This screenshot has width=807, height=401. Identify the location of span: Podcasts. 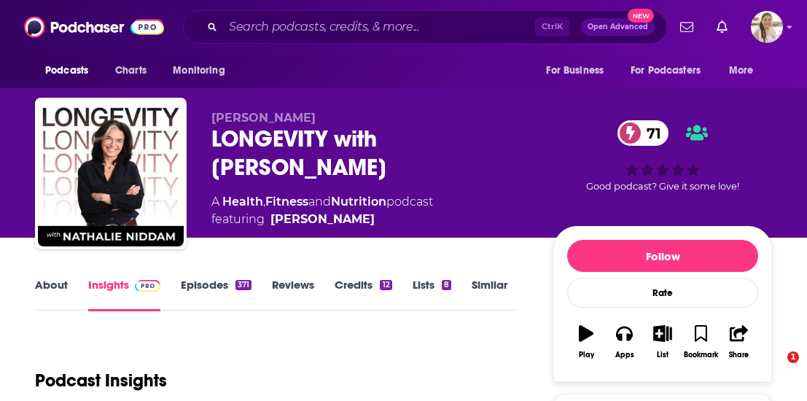
(66, 71).